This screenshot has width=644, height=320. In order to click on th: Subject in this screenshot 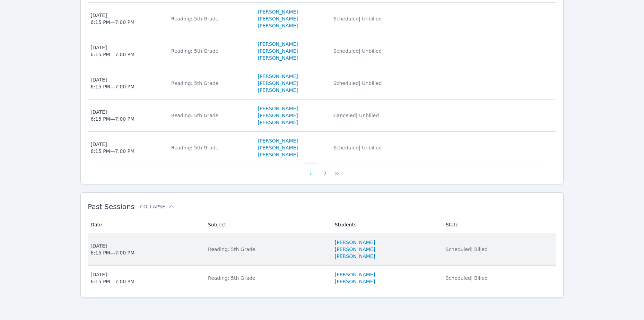, I will do `click(267, 225)`.